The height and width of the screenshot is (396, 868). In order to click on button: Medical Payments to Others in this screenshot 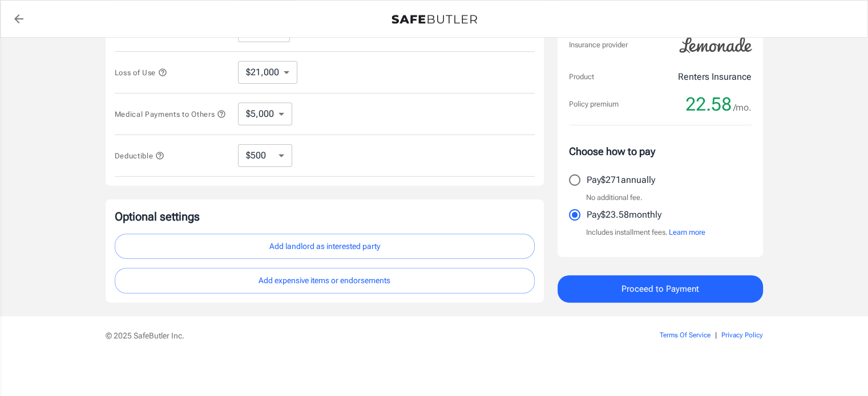, I will do `click(171, 114)`.